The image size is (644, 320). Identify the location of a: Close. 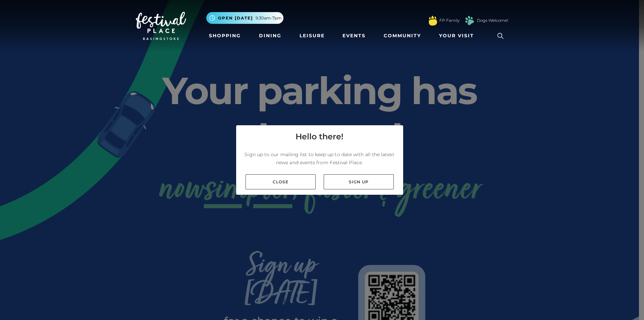
(281, 182).